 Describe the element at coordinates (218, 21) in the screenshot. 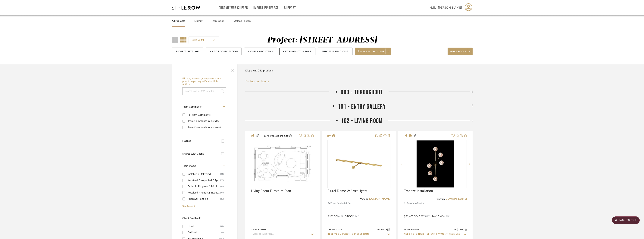

I see `a: Inspiration` at that location.